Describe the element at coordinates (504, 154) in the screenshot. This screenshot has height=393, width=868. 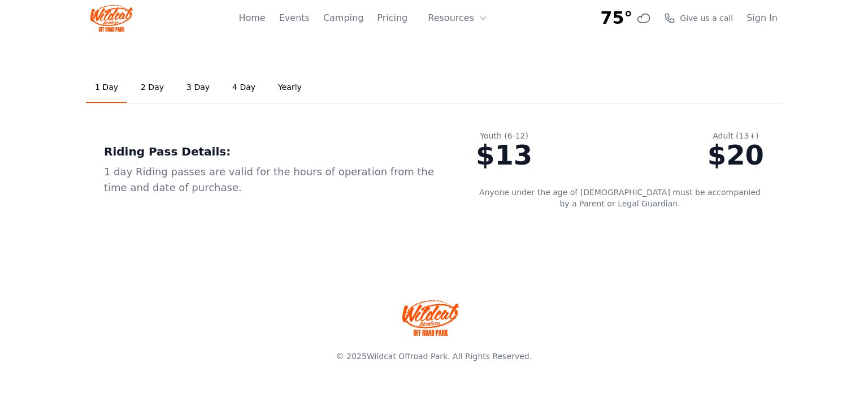
I see `div: $13` at that location.